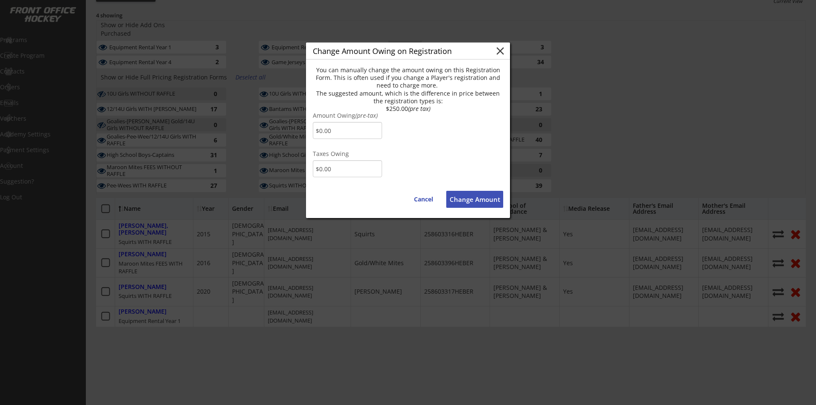 The height and width of the screenshot is (405, 816). What do you see at coordinates (423, 199) in the screenshot?
I see `button: Cancel` at bounding box center [423, 199].